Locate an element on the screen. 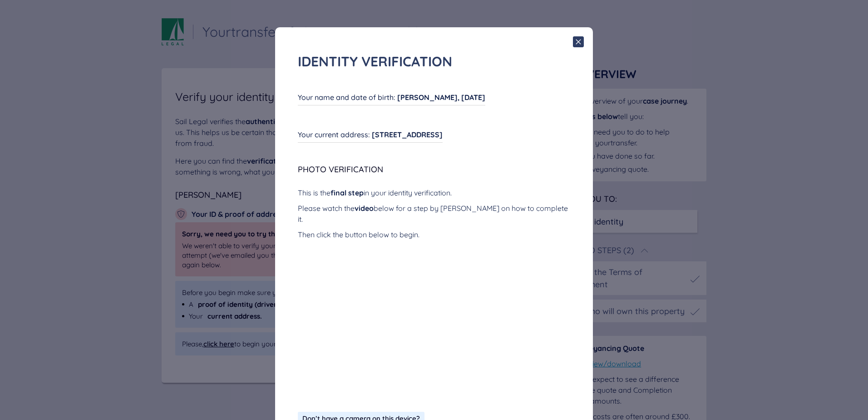 This screenshot has height=420, width=868. span: final step is located at coordinates (347, 193).